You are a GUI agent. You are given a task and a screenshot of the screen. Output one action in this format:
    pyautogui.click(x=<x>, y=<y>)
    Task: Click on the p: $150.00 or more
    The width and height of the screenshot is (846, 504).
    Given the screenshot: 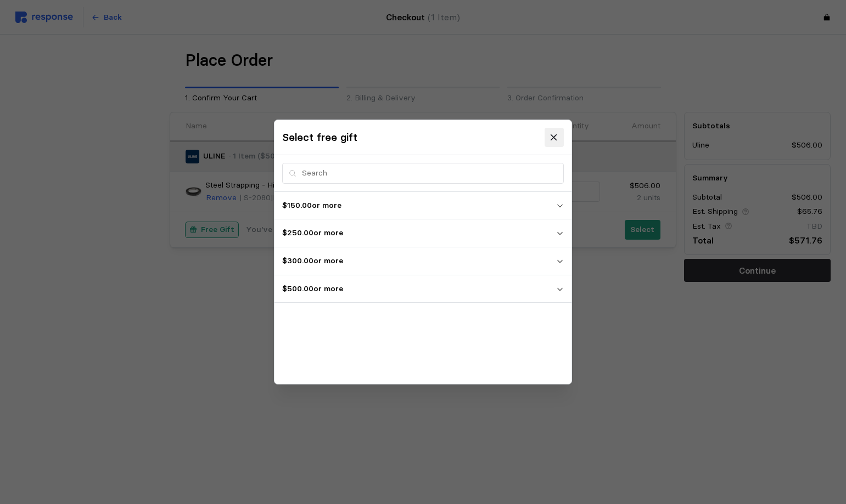 What is the action you would take?
    pyautogui.click(x=419, y=206)
    